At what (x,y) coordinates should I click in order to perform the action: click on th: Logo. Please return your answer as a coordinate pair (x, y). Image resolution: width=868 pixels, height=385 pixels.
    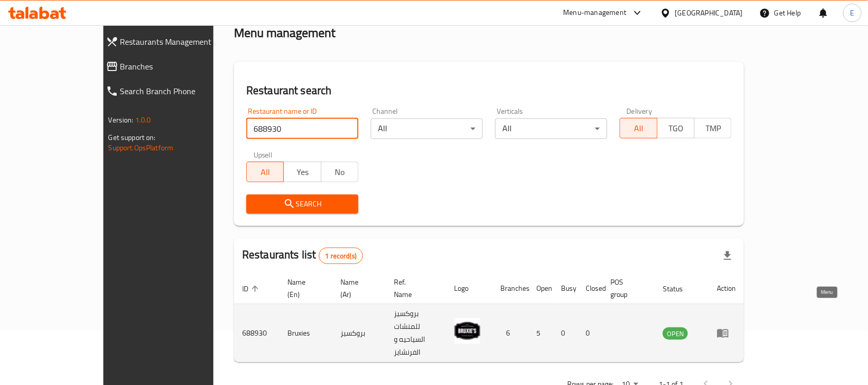
    Looking at the image, I should click on (469, 288).